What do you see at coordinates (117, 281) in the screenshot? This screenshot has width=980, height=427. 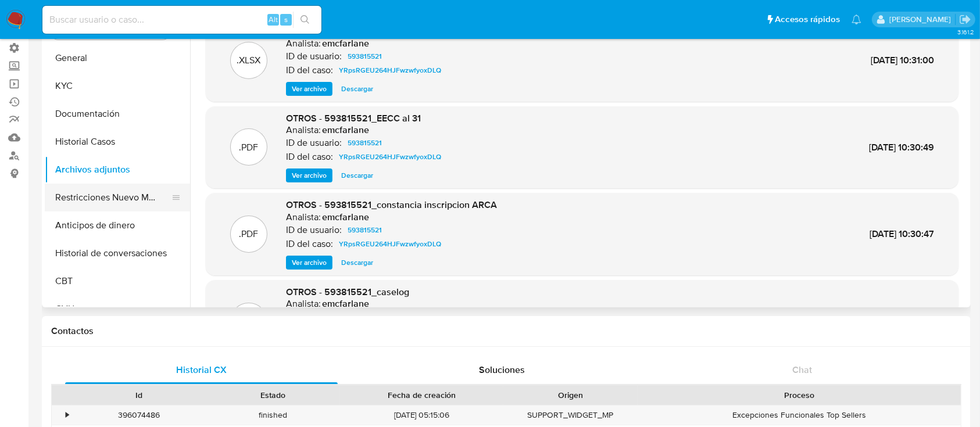 I see `button: CBT` at bounding box center [117, 281].